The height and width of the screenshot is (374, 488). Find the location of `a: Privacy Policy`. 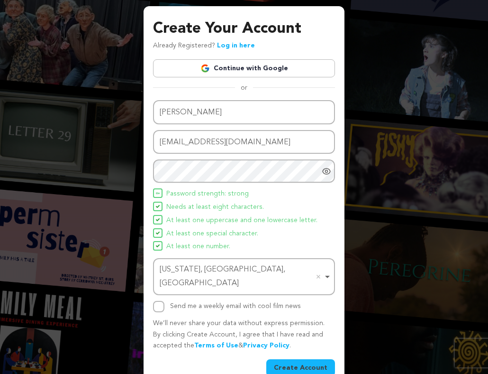

a: Privacy Policy is located at coordinates (266, 345).